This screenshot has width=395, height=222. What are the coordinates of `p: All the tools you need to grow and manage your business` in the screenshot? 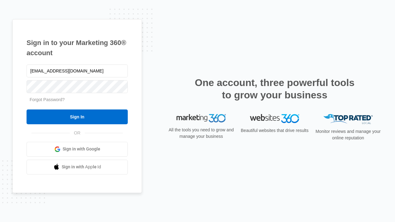 It's located at (201, 133).